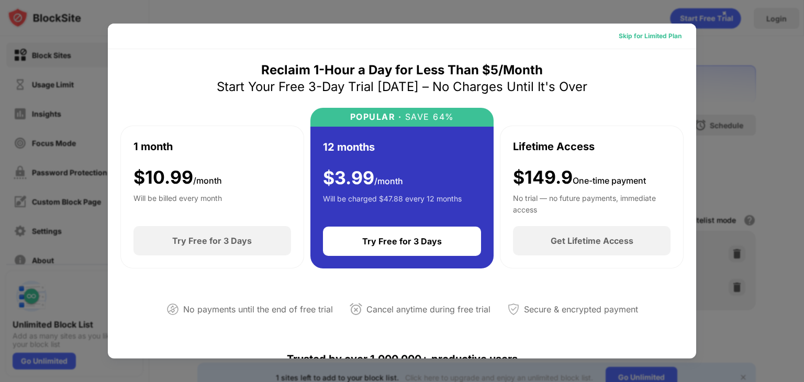 Image resolution: width=804 pixels, height=382 pixels. Describe the element at coordinates (514, 309) in the screenshot. I see `img: secured-payment` at that location.